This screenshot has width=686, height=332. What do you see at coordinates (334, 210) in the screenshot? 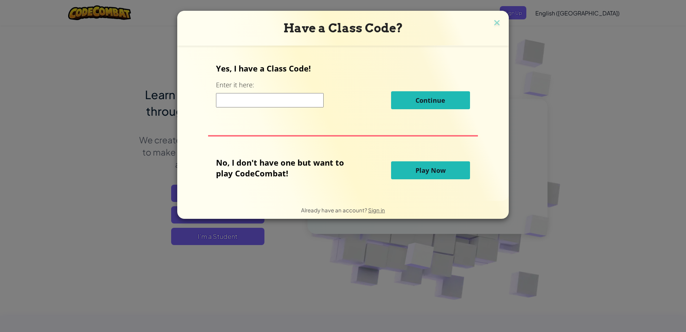
I see `span: Already have an account?` at bounding box center [334, 210].